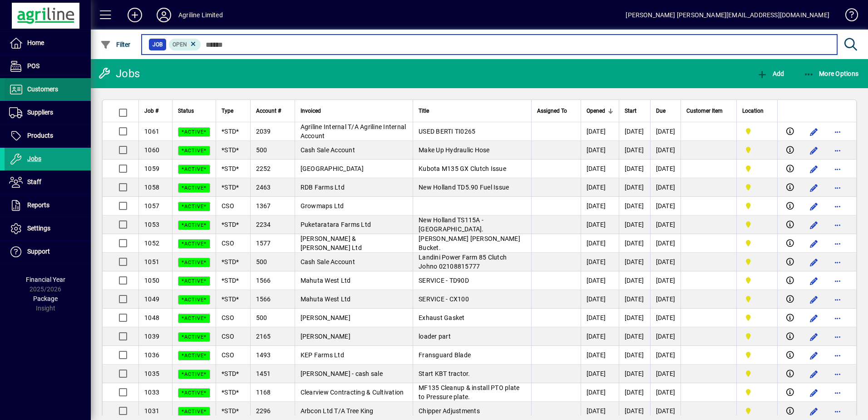 The width and height of the screenshot is (868, 420). I want to click on span: Open, so click(180, 45).